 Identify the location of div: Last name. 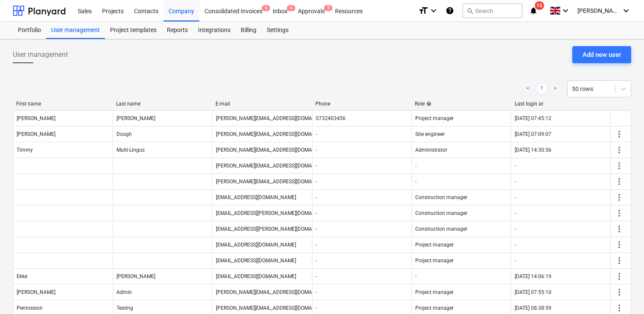
(162, 104).